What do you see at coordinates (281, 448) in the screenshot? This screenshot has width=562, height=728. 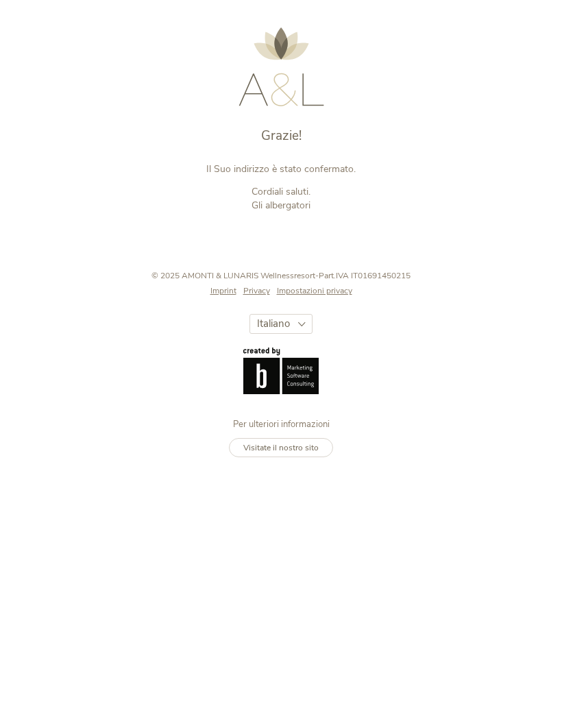 I see `a: Visitate il nostro sito` at bounding box center [281, 448].